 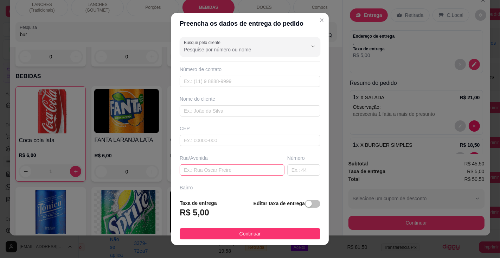 I want to click on strong: Editar taxa de entrega, so click(x=279, y=203).